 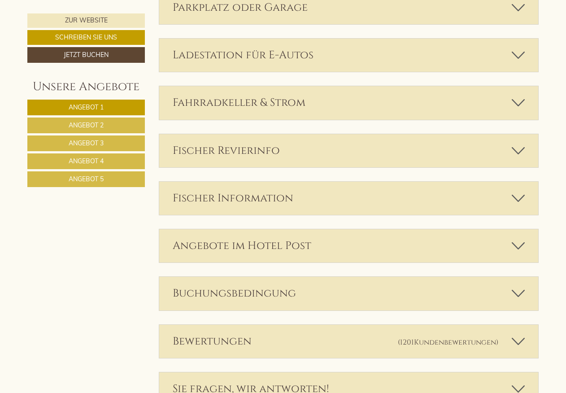 What do you see at coordinates (349, 151) in the screenshot?
I see `div: Fischer Revierinfo` at bounding box center [349, 151].